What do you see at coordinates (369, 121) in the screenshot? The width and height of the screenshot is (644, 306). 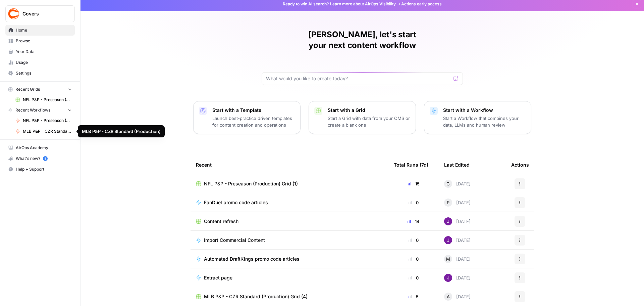 I see `p: Start a Grid with data from your CMS or create a blank one` at bounding box center [369, 121].